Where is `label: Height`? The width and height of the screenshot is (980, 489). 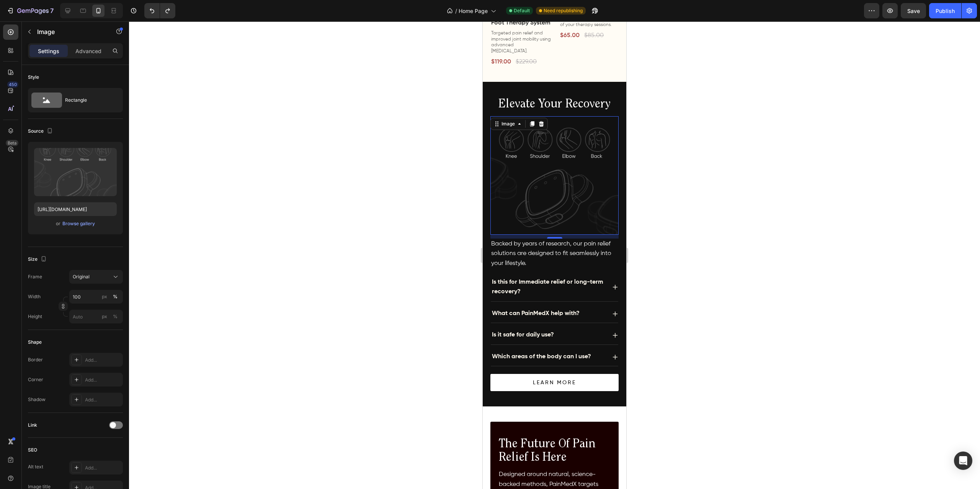 label: Height is located at coordinates (35, 317).